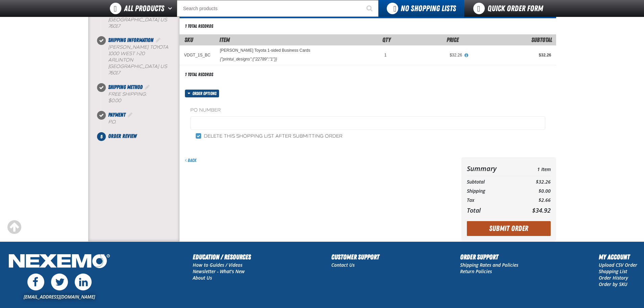 This screenshot has width=644, height=308. I want to click on a: Contact Us, so click(343, 265).